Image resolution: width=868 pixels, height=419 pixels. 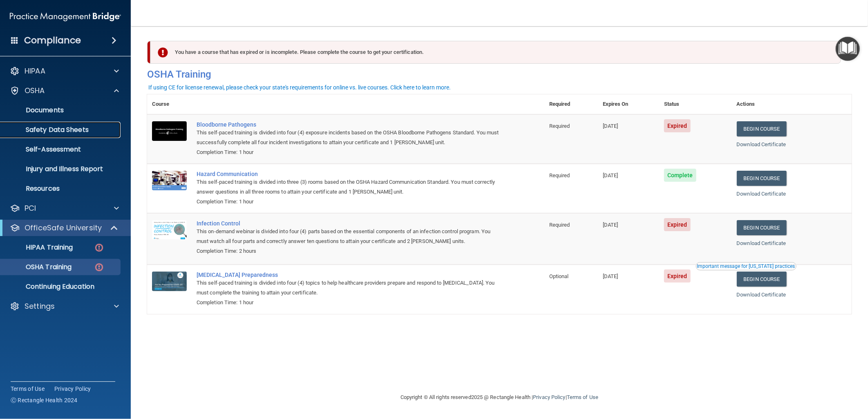 I want to click on th: Expires On, so click(x=628, y=104).